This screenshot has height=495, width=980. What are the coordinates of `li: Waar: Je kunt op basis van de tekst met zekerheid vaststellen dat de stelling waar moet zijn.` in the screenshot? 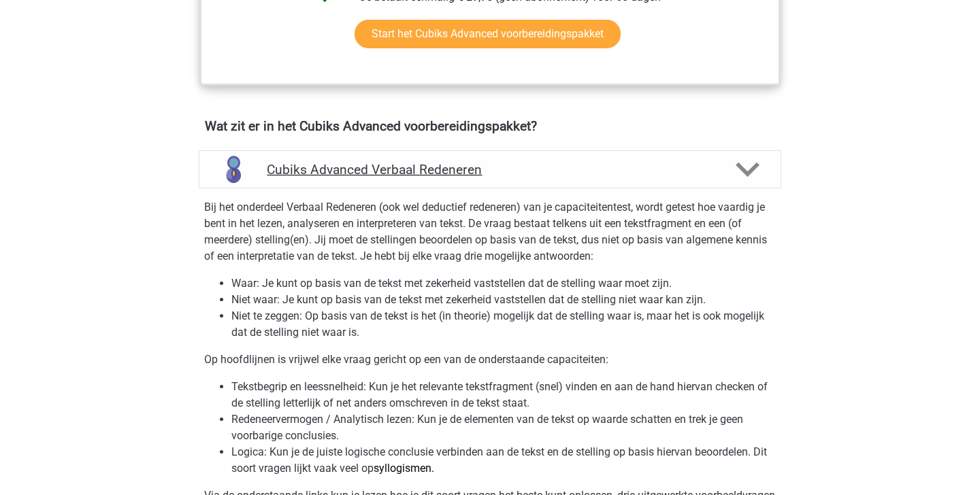 It's located at (504, 284).